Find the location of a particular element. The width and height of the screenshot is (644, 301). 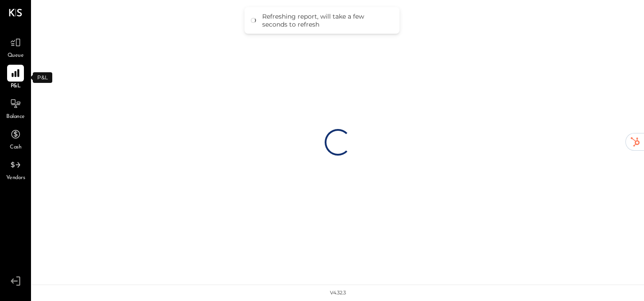

a: Cash is located at coordinates (15, 139).